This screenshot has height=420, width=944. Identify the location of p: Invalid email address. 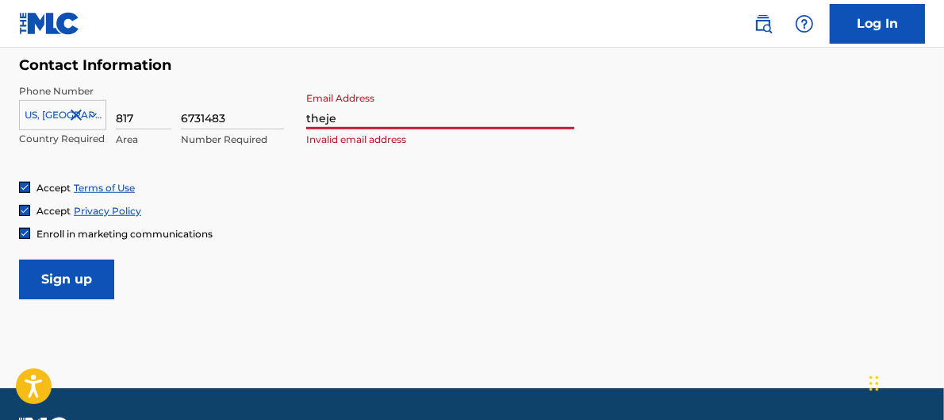
(440, 140).